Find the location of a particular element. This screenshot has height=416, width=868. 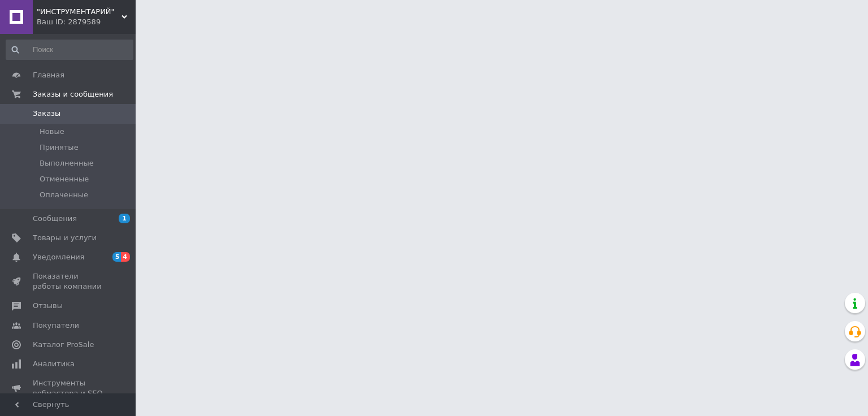

span: Новые is located at coordinates (52, 132).